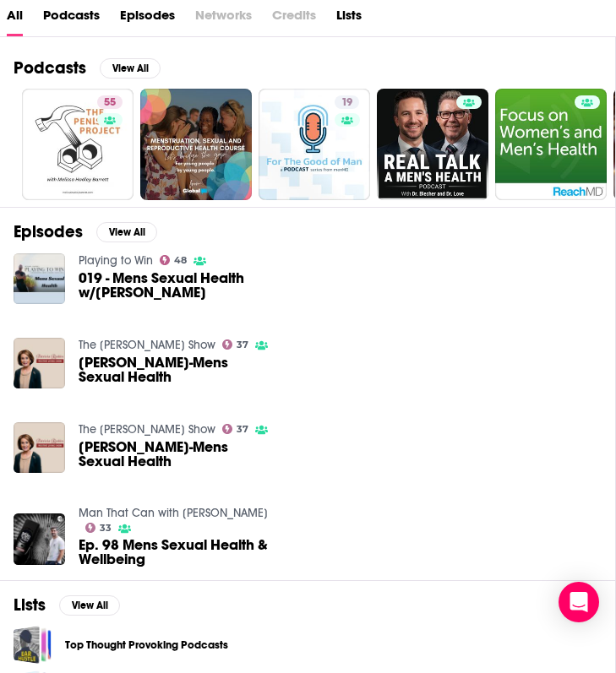 The height and width of the screenshot is (673, 616). I want to click on h2: Podcasts, so click(50, 67).